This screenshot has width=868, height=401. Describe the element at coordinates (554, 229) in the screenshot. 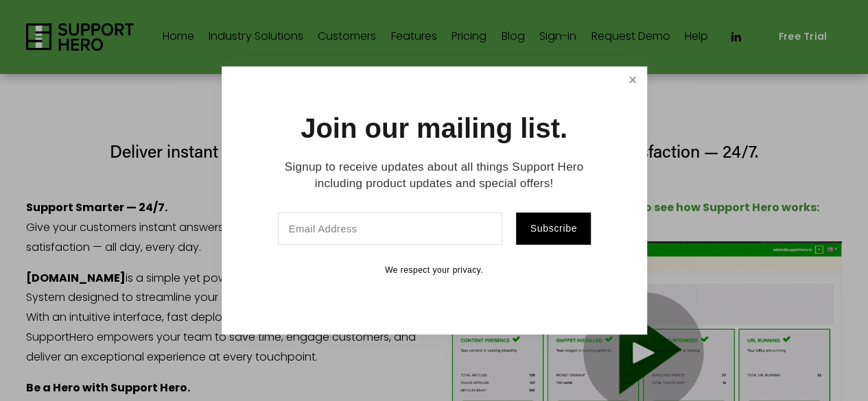

I see `button: Subscribe` at that location.